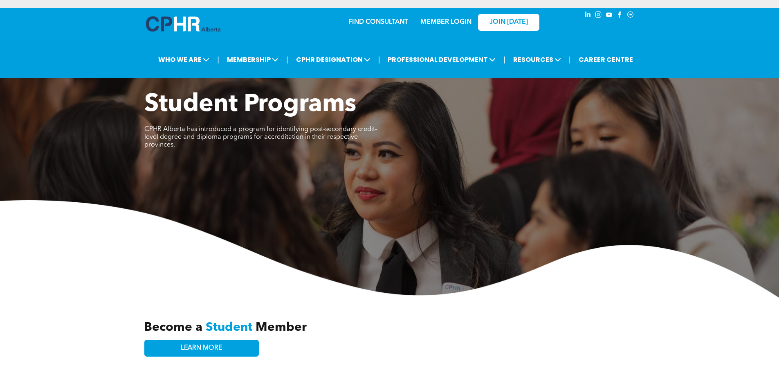 The width and height of the screenshot is (779, 373). I want to click on span: Become a, so click(173, 327).